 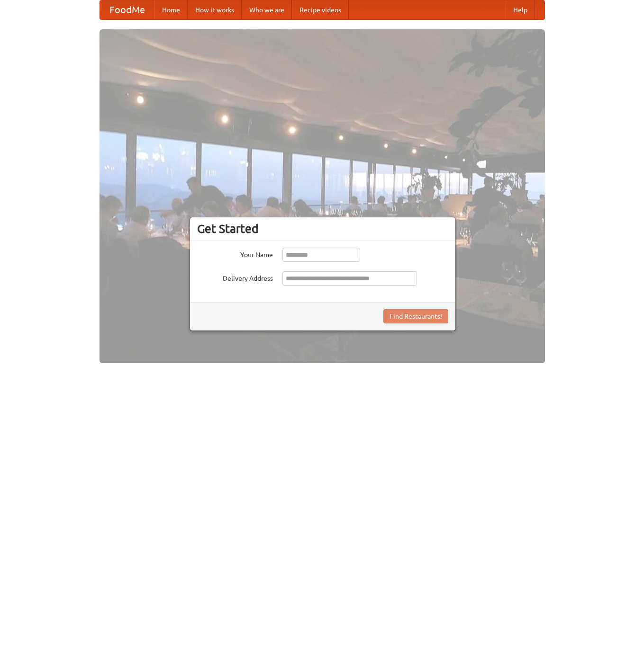 What do you see at coordinates (323, 229) in the screenshot?
I see `h3: Get Started` at bounding box center [323, 229].